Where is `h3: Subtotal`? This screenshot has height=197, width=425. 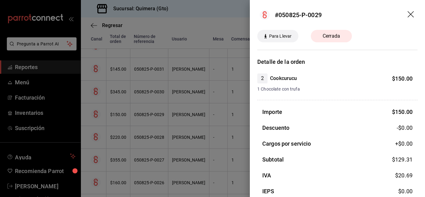
h3: Subtotal is located at coordinates (273, 159).